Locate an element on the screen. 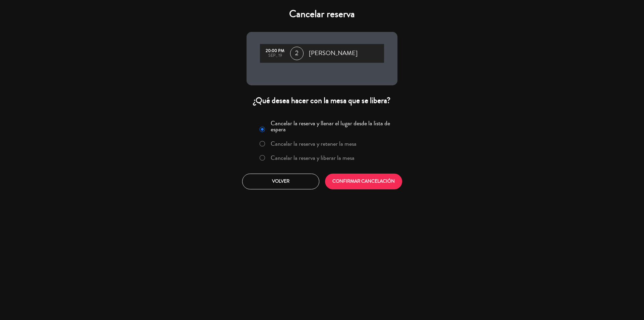  button: CONFIRMAR CANCELACIÓN is located at coordinates (364, 181).